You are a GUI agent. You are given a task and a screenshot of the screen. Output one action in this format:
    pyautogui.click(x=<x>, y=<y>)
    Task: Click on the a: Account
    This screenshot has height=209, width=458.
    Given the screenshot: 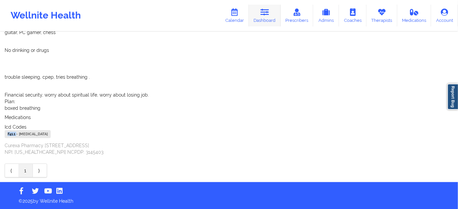 What is the action you would take?
    pyautogui.click(x=444, y=16)
    